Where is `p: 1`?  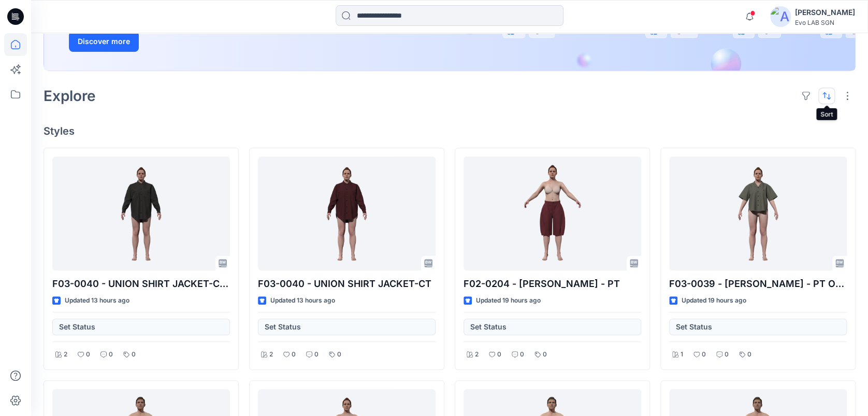 p: 1 is located at coordinates (682, 355).